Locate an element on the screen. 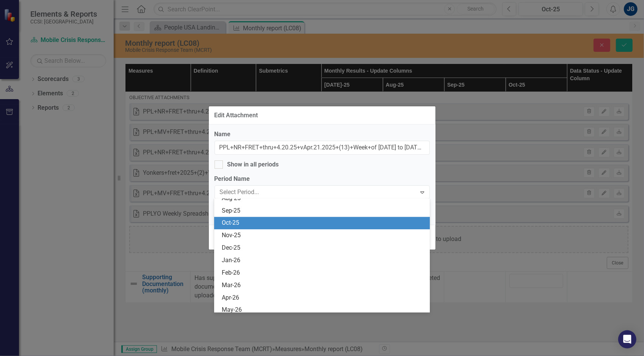 The height and width of the screenshot is (356, 644). div: Sep-25 is located at coordinates (323, 211).